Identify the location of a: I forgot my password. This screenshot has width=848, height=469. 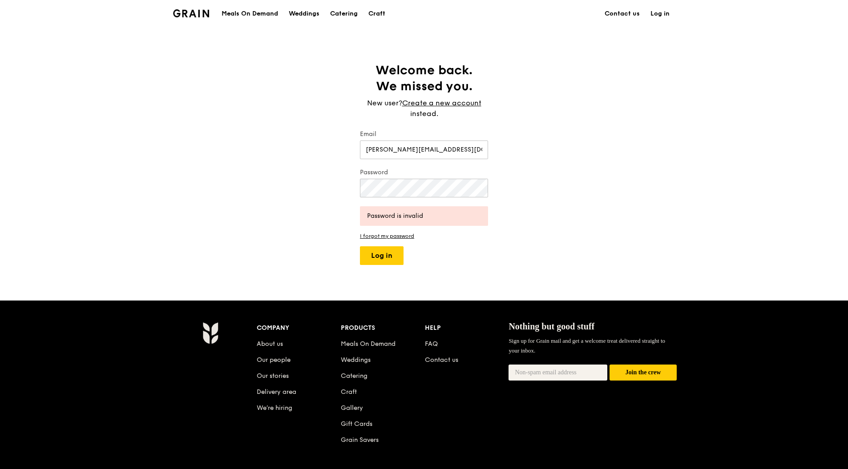
(424, 236).